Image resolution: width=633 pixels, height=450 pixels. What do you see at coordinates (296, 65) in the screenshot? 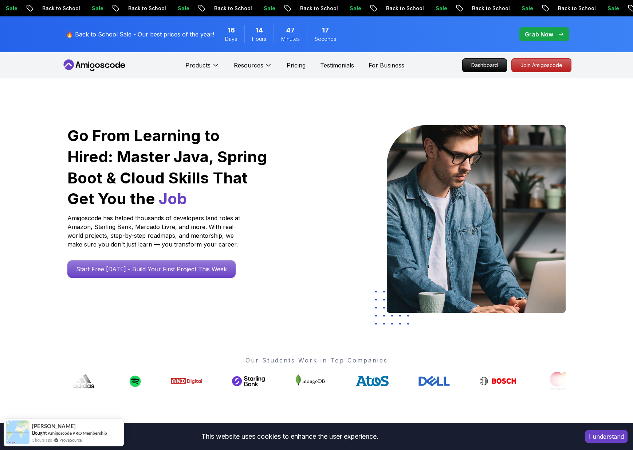
I see `a: Pricing` at bounding box center [296, 65].